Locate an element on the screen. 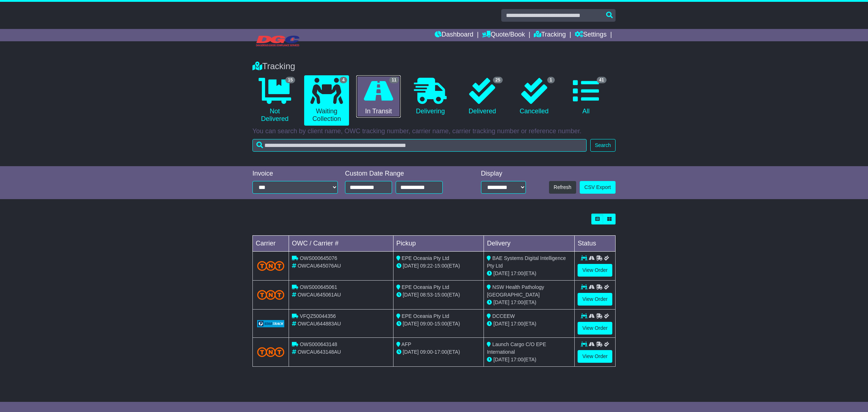  a: Tracking is located at coordinates (549, 35).